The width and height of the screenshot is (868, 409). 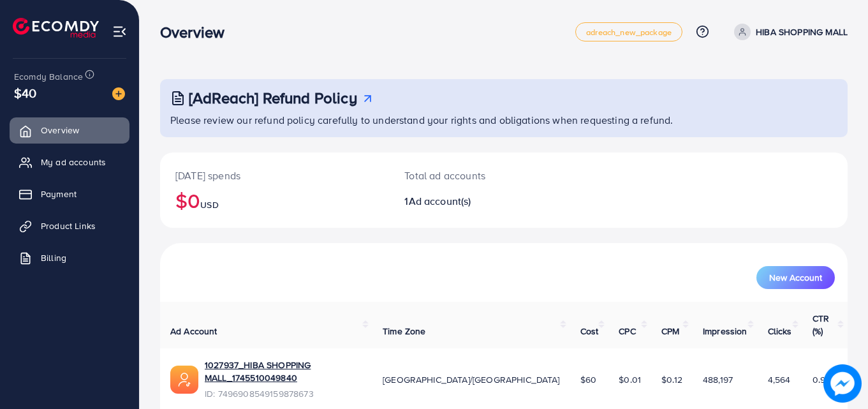 I want to click on h3: Overview, so click(x=197, y=32).